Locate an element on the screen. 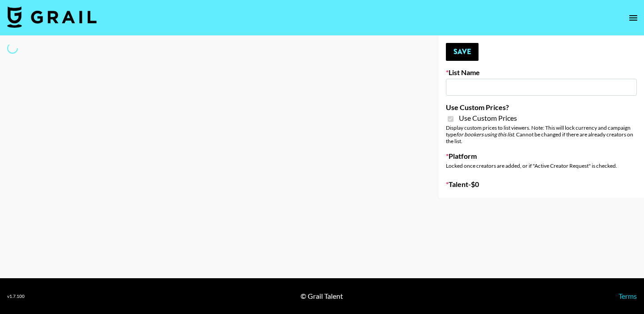 Image resolution: width=644 pixels, height=314 pixels. button: Save is located at coordinates (461, 51).